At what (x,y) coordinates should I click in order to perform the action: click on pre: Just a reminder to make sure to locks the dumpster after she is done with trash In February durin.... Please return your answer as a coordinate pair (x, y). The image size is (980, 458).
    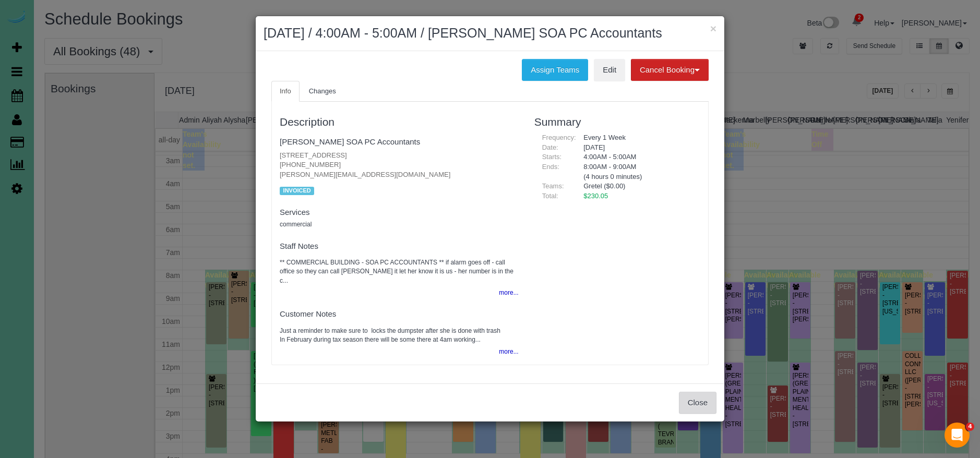
    Looking at the image, I should click on (400, 335).